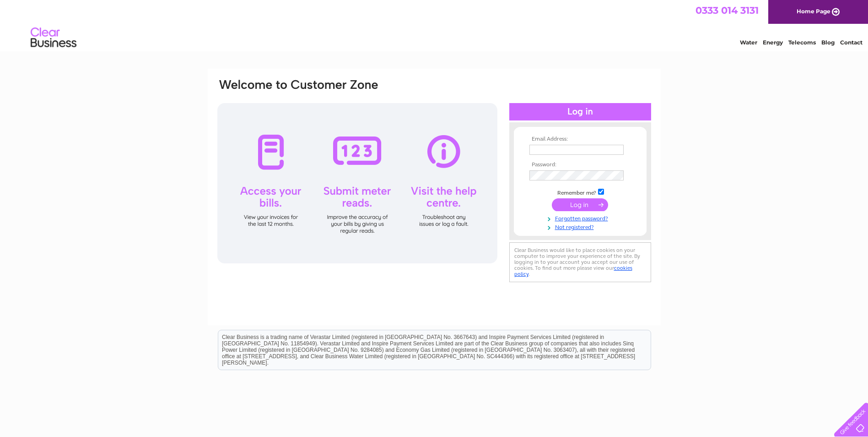  Describe the element at coordinates (580, 192) in the screenshot. I see `td: Remember me?` at that location.